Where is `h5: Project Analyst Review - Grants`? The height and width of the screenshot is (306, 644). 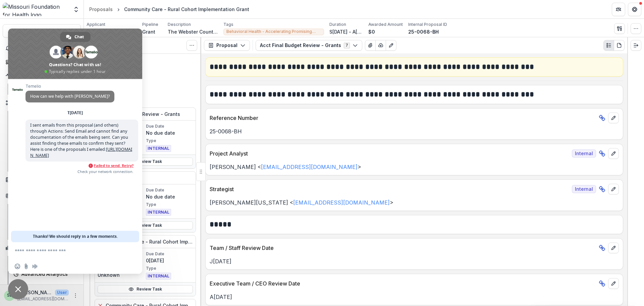 h5: Project Analyst Review - Grants is located at coordinates (143, 114).